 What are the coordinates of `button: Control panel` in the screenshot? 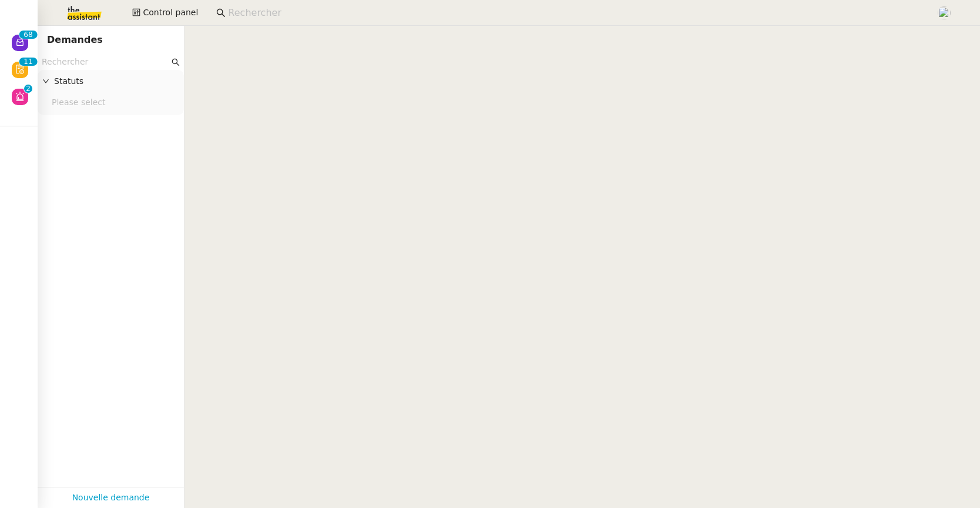 It's located at (165, 13).